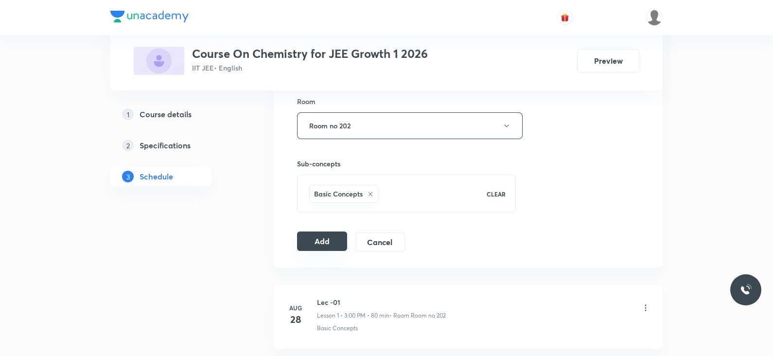 Image resolution: width=773 pixels, height=356 pixels. What do you see at coordinates (338, 194) in the screenshot?
I see `h6: Basic Concepts` at bounding box center [338, 194].